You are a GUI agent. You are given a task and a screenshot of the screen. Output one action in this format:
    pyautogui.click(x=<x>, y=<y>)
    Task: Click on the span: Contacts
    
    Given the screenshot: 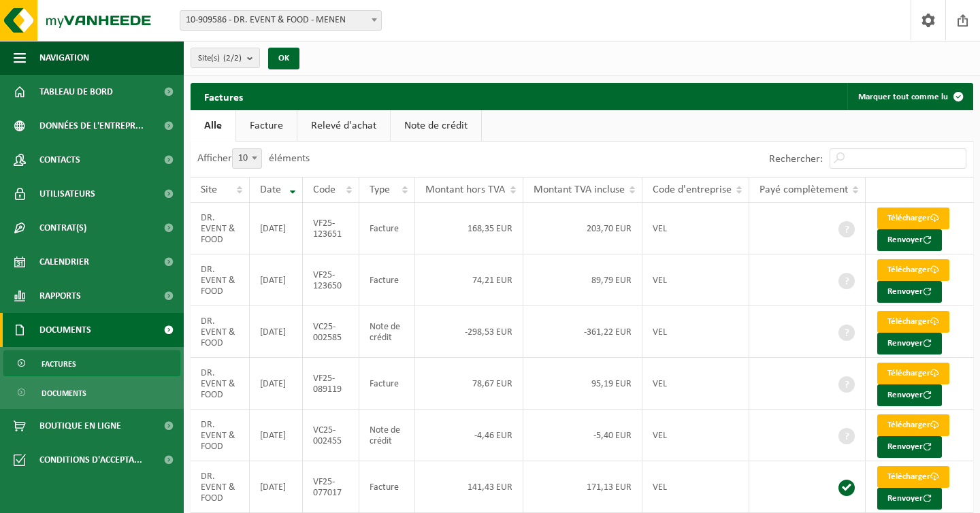 What is the action you would take?
    pyautogui.click(x=60, y=160)
    